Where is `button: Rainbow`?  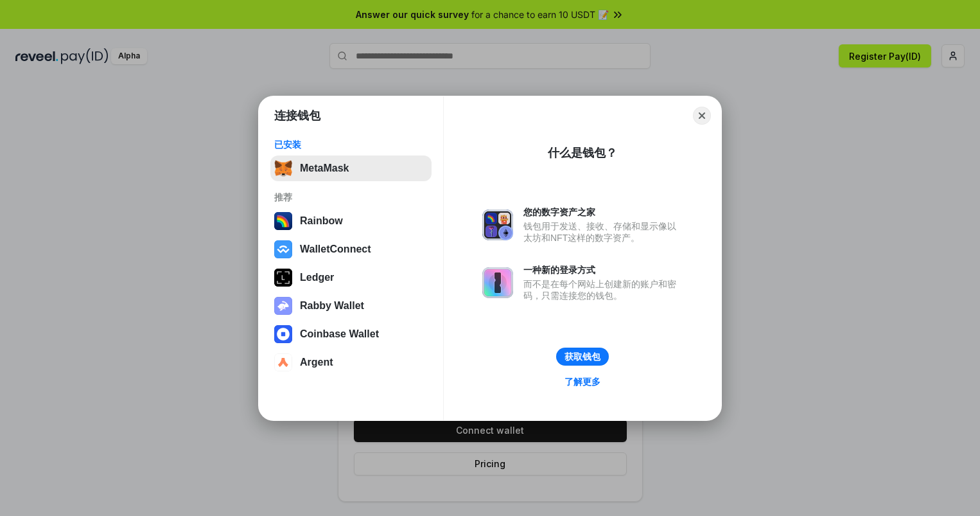
button: Rainbow is located at coordinates (351, 221).